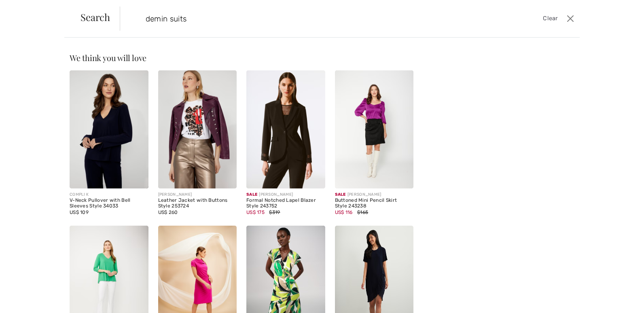 This screenshot has height=313, width=644. Describe the element at coordinates (255, 212) in the screenshot. I see `span: US$ 175` at that location.